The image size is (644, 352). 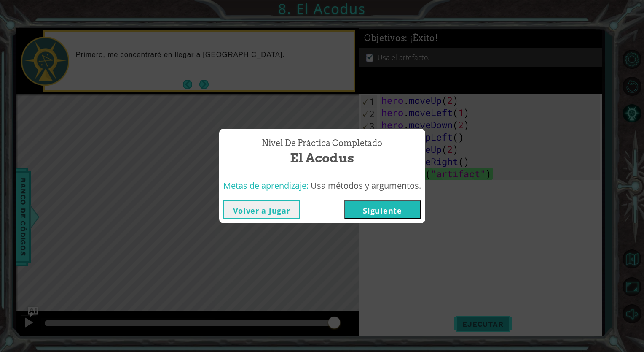 What do you see at coordinates (262, 209) in the screenshot?
I see `button: Volver a jugar` at bounding box center [262, 209].